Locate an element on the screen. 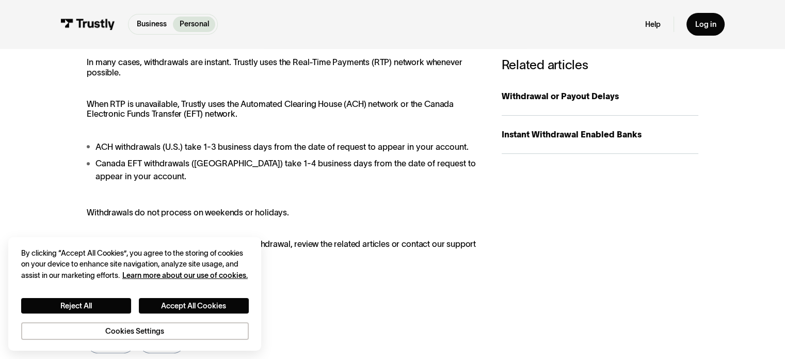 The image size is (785, 359). button: Reject All is located at coordinates (76, 306).